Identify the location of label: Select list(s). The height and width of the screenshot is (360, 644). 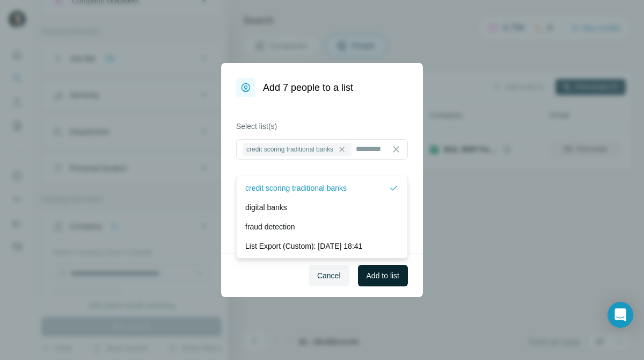
(322, 126).